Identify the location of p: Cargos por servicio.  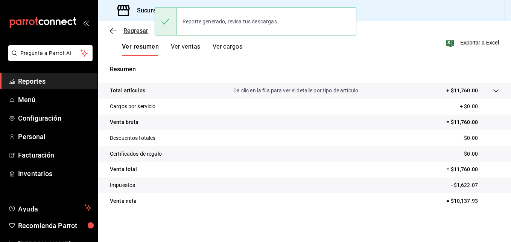
(133, 106).